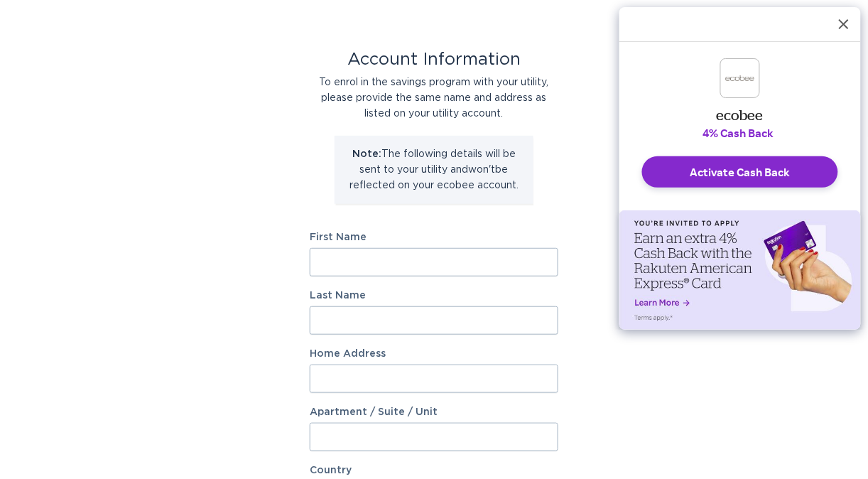 This screenshot has width=868, height=479. What do you see at coordinates (330, 470) in the screenshot?
I see `label: Country` at bounding box center [330, 470].